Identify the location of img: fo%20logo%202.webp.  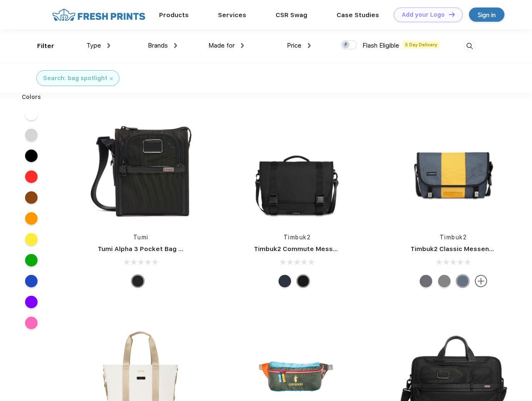
(98, 14).